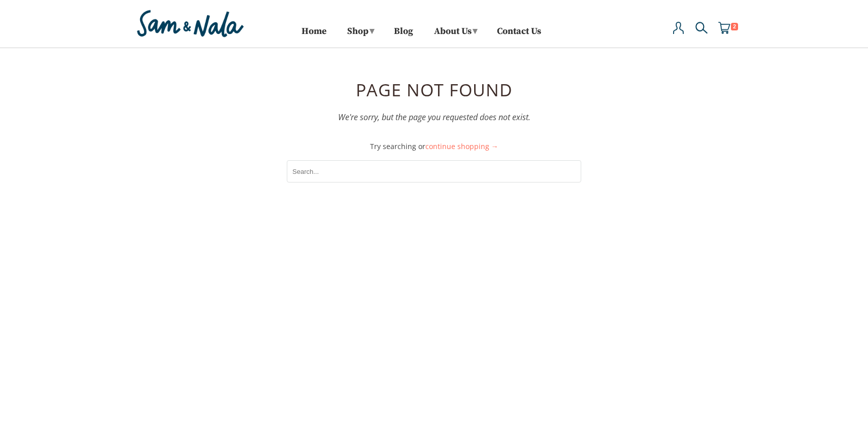 This screenshot has height=437, width=868. I want to click on img: Sam & Nala, so click(190, 23).